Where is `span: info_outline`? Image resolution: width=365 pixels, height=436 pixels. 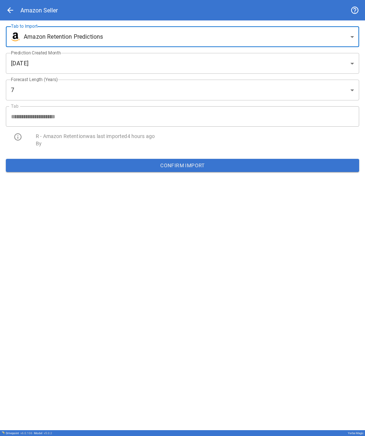
span: info_outline is located at coordinates (18, 137).